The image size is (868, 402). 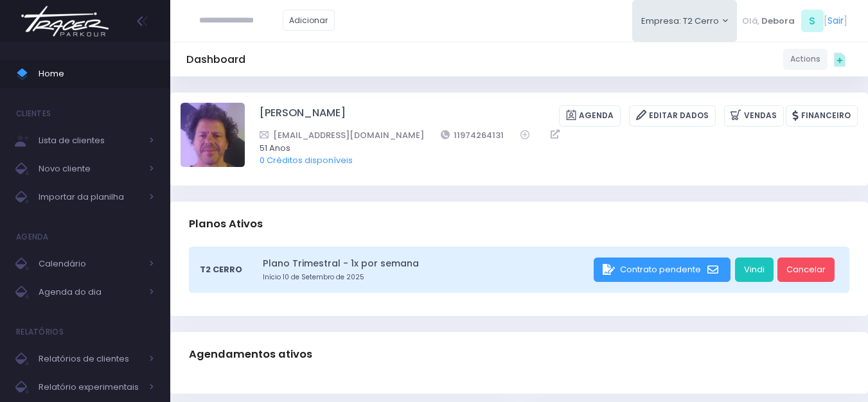 What do you see at coordinates (822, 116) in the screenshot?
I see `a: Financeiro` at bounding box center [822, 116].